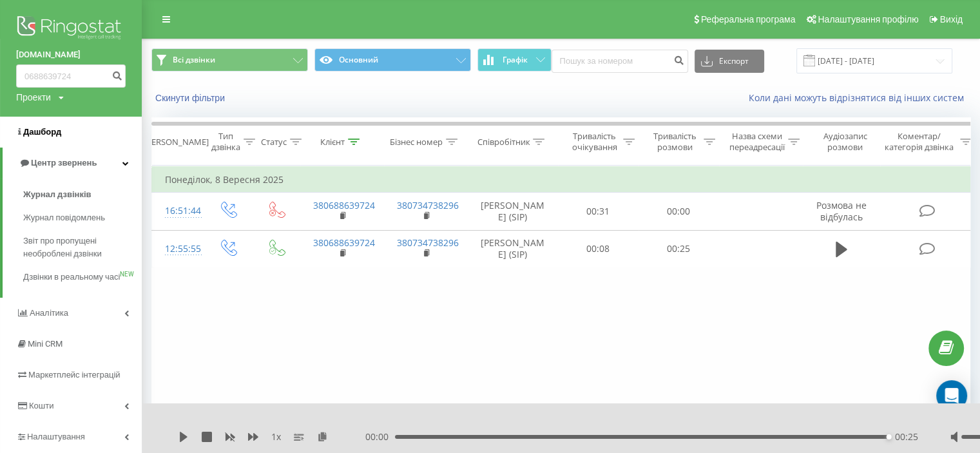  I want to click on span: Всі дзвінки, so click(194, 60).